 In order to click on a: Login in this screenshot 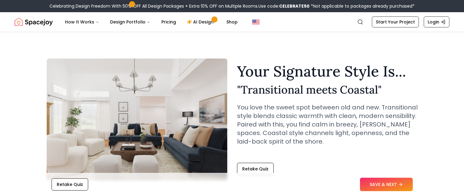, I will do `click(436, 22)`.